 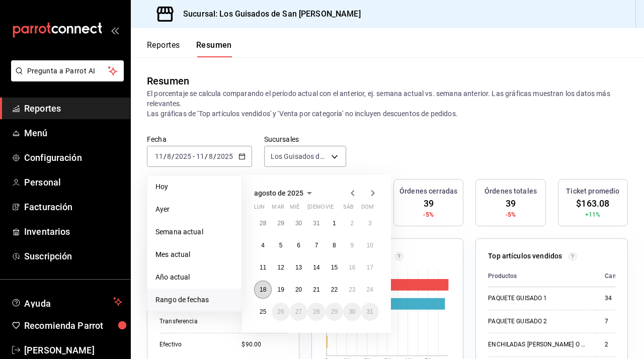 I want to click on abbr: 2 de agosto de 2025, so click(x=352, y=224).